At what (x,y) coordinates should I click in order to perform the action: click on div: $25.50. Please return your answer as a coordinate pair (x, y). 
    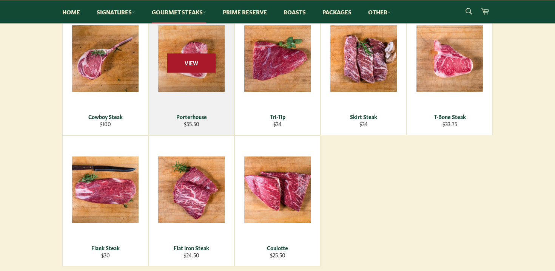
    Looking at the image, I should click on (277, 254).